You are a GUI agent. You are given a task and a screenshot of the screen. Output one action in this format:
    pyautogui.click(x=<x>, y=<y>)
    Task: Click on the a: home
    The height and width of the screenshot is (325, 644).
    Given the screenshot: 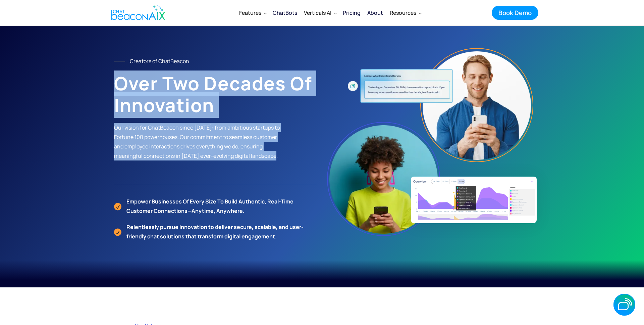 What is the action you would take?
    pyautogui.click(x=137, y=13)
    